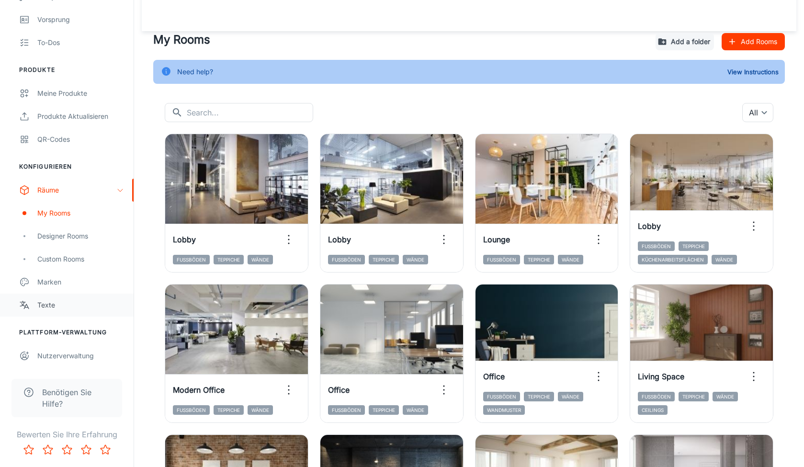 The image size is (804, 467). I want to click on div: Räume, so click(77, 190).